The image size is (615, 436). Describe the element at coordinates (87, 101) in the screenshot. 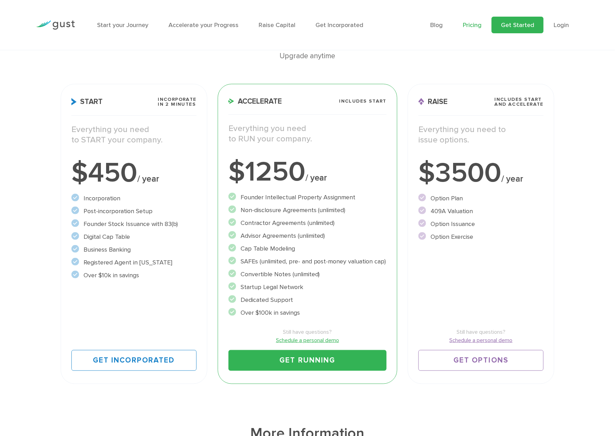

I see `span: Start` at that location.